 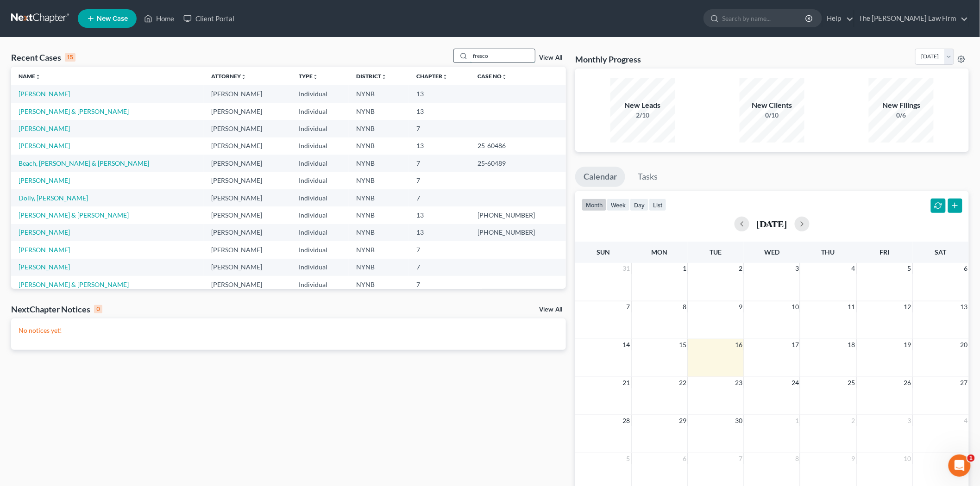 I want to click on span: Thu, so click(x=828, y=252).